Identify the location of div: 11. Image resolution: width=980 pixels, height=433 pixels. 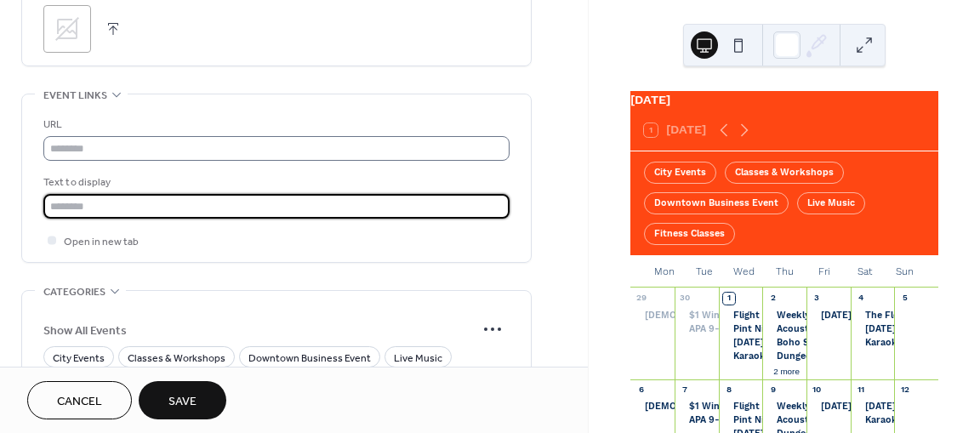
(860, 390).